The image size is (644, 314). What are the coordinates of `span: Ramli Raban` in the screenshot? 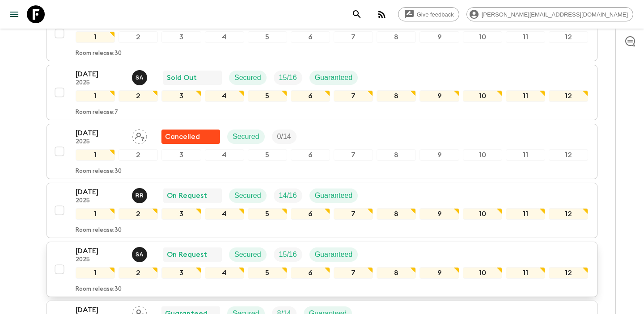 It's located at (140, 195).